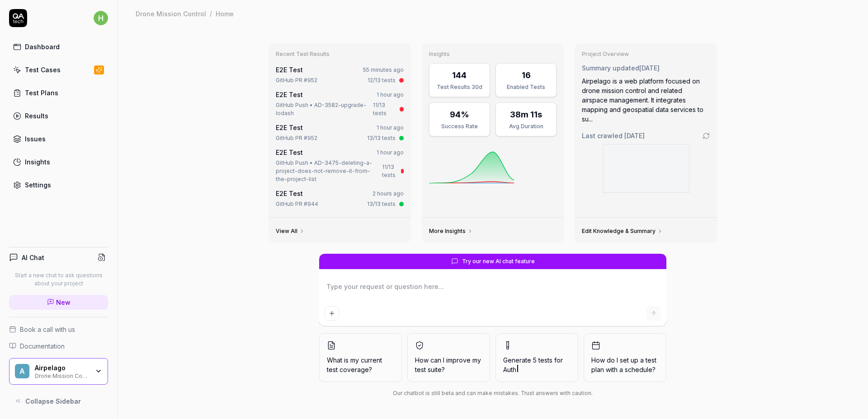  Describe the element at coordinates (509, 369) in the screenshot. I see `span: Auth` at that location.